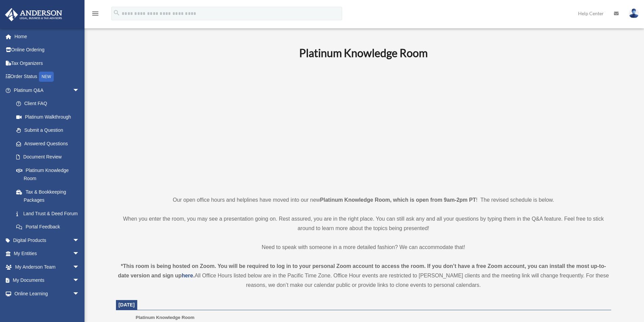  Describe the element at coordinates (47, 37) in the screenshot. I see `a: Home` at that location.